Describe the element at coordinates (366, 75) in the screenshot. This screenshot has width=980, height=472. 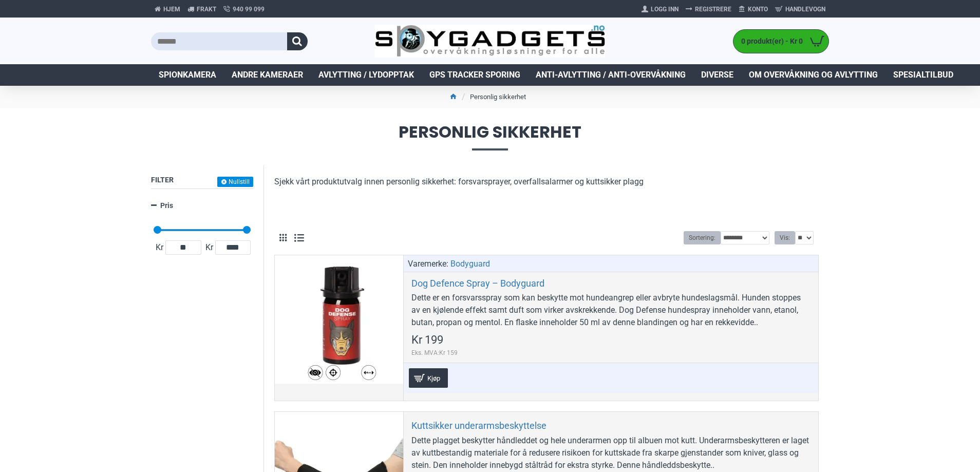
I see `a: Avlytting / Lydopptak` at that location.